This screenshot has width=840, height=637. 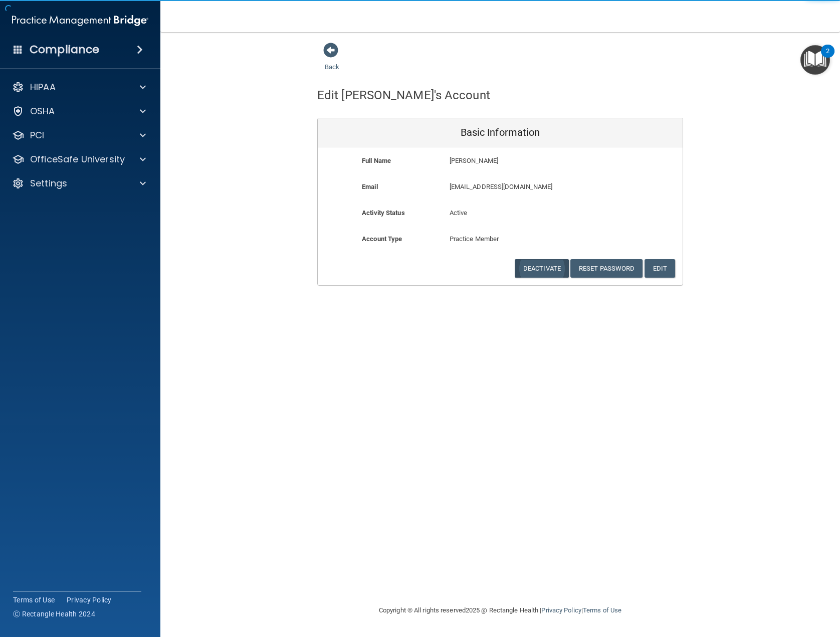 What do you see at coordinates (815, 60) in the screenshot?
I see `button: Open Resource Center, 2 new notifications` at bounding box center [815, 60].